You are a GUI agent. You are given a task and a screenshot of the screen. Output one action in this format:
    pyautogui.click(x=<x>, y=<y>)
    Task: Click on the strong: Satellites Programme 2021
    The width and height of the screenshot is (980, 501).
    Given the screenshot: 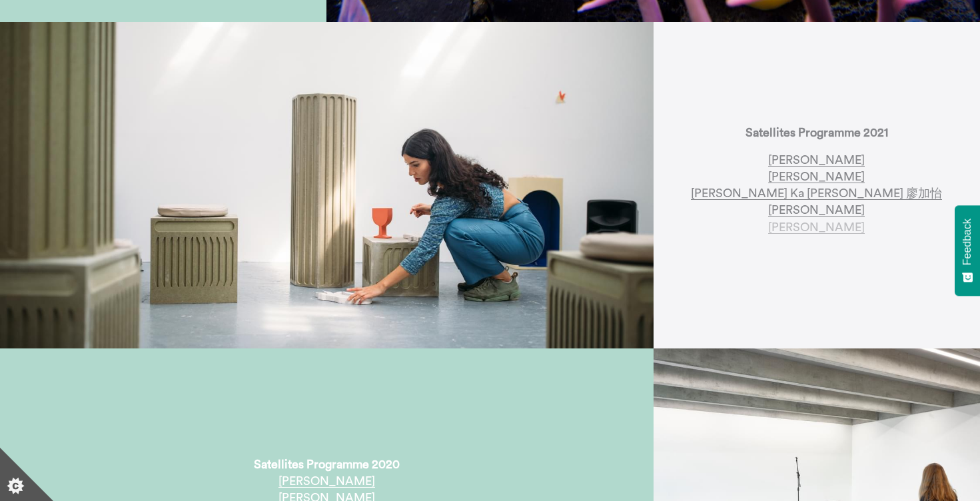 What is the action you would take?
    pyautogui.click(x=817, y=133)
    